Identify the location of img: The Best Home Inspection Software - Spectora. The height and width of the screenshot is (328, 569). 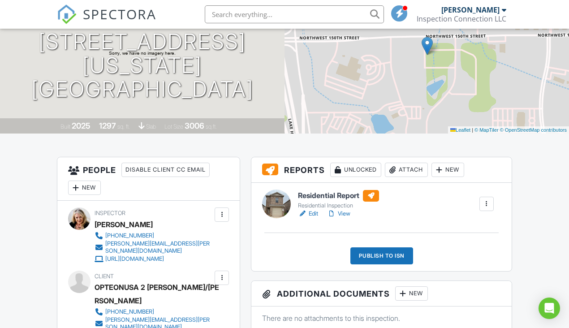
(67, 14).